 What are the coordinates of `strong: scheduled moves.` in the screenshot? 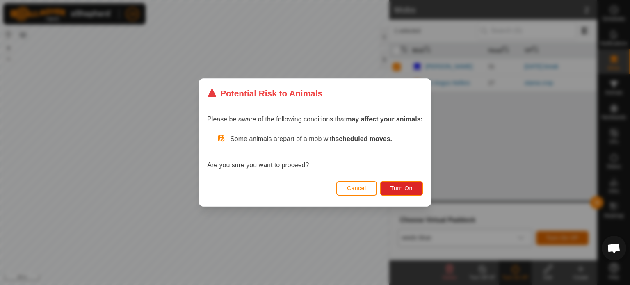 It's located at (364, 139).